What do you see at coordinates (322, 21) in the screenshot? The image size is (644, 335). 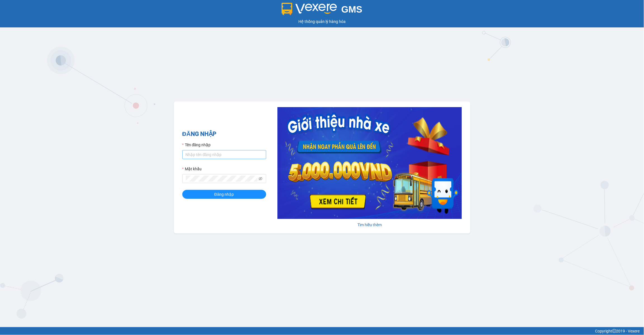 I see `div: Hệ thống quản lý hàng hóa` at bounding box center [322, 21].